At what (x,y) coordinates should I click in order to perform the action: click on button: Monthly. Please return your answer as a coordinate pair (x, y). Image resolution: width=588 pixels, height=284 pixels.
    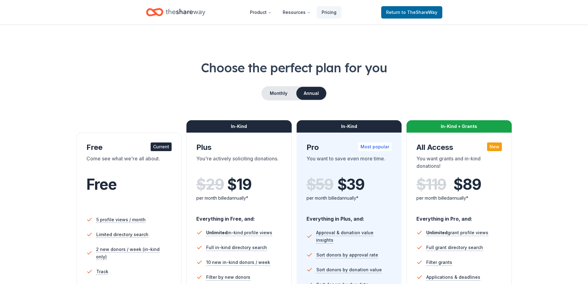
    Looking at the image, I should click on (279, 93).